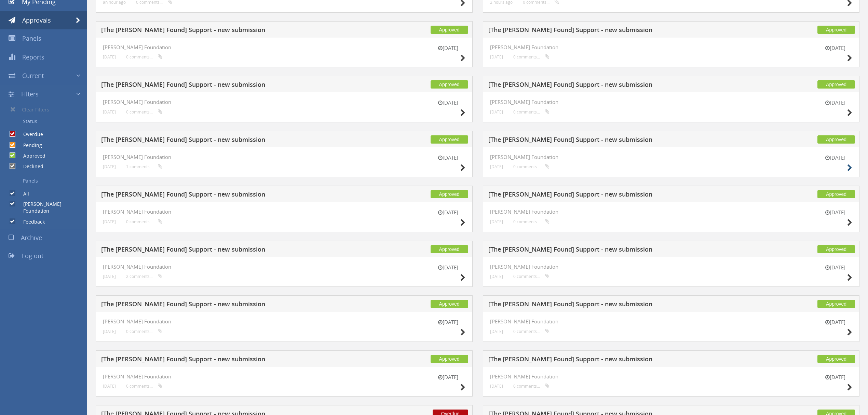  What do you see at coordinates (29, 145) in the screenshot?
I see `label: Pending` at bounding box center [29, 145].